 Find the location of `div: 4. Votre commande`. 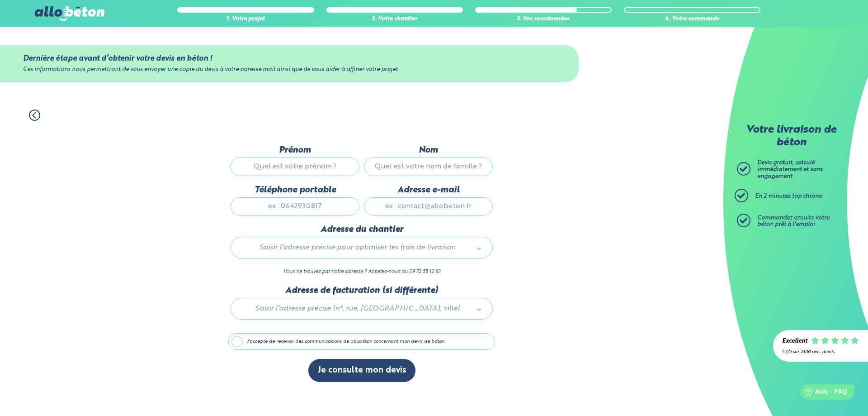

div: 4. Votre commande is located at coordinates (693, 19).